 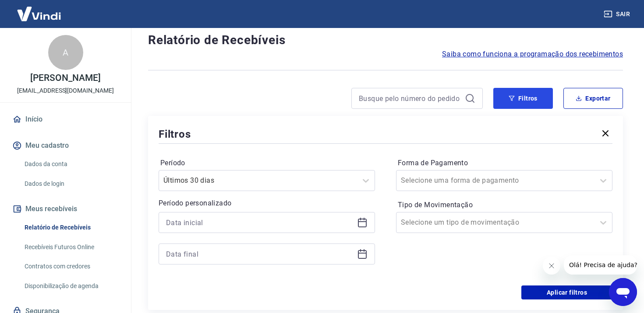 I want to click on a: Dados da conta, so click(x=70, y=164).